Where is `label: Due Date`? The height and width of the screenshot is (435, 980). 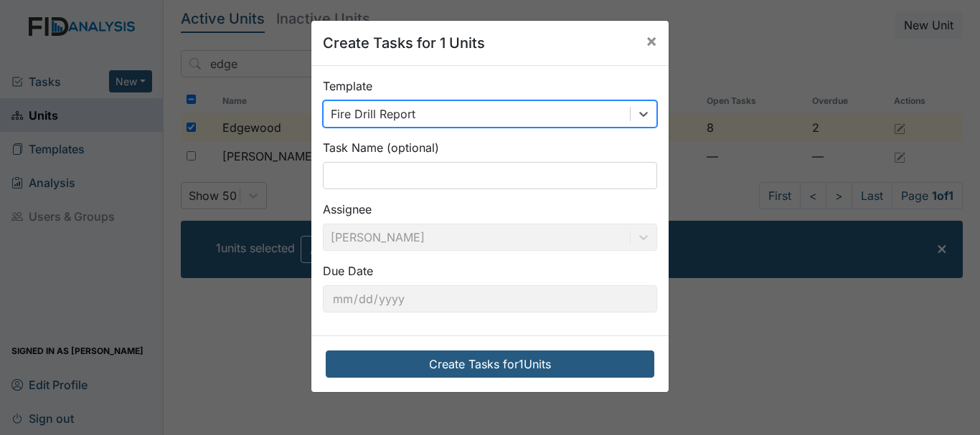 label: Due Date is located at coordinates (348, 271).